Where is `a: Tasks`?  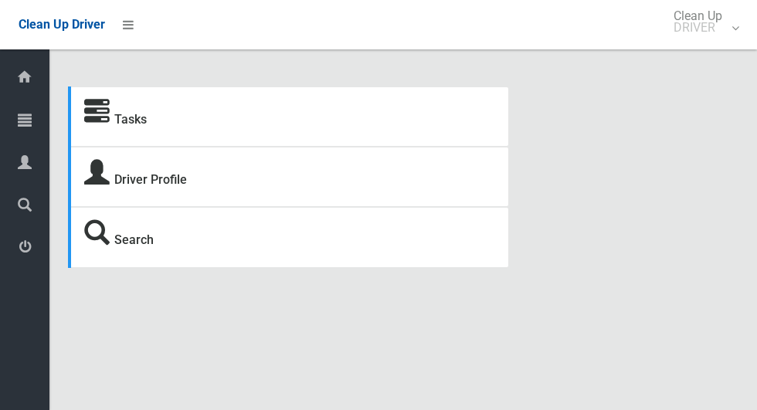 a: Tasks is located at coordinates (131, 119).